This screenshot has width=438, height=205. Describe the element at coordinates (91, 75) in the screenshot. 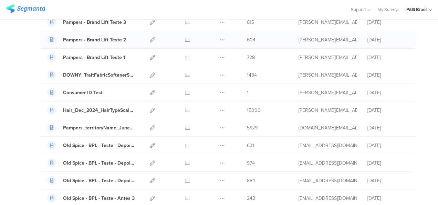

I see `a: DOWNY_TraitFabricSoftenerScentIdValue_DEZ_2024` at that location.